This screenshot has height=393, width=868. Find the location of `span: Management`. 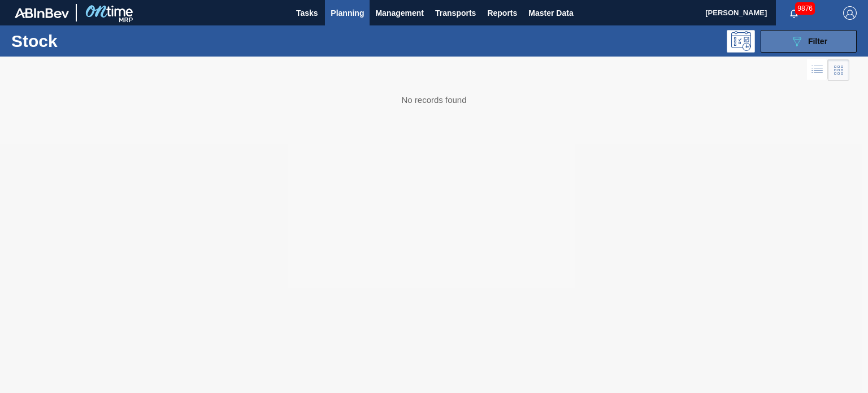

span: Management is located at coordinates (399, 13).